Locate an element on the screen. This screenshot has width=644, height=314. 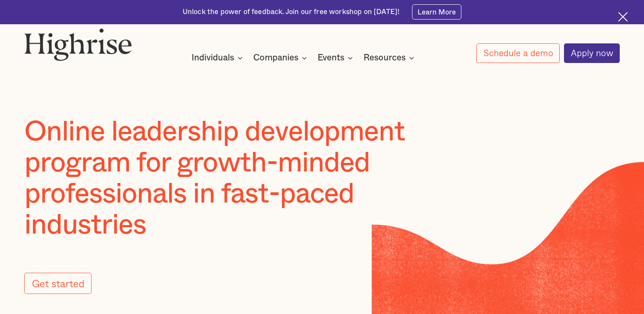
a: Learn More is located at coordinates (437, 12).